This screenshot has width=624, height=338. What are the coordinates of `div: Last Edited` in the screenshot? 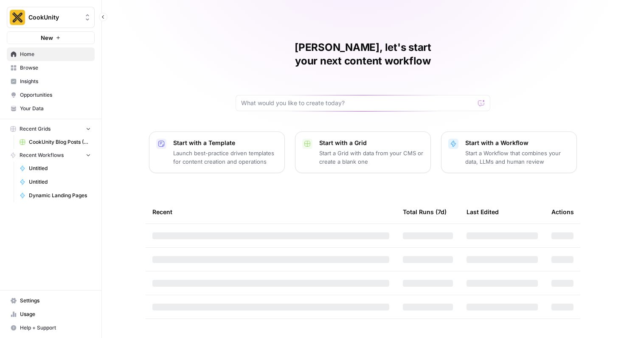 It's located at (482, 212).